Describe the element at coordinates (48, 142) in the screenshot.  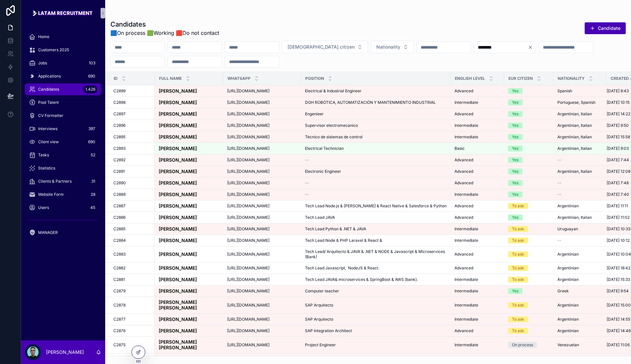
I see `span: Client view` at that location.